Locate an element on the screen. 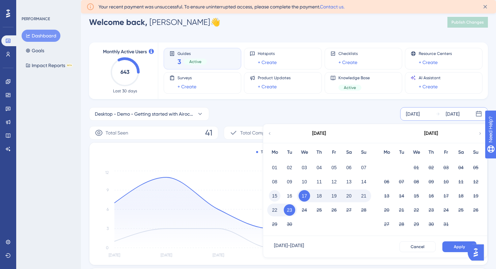 This screenshot has height=269, width=496. button: Cancel is located at coordinates (417, 247).